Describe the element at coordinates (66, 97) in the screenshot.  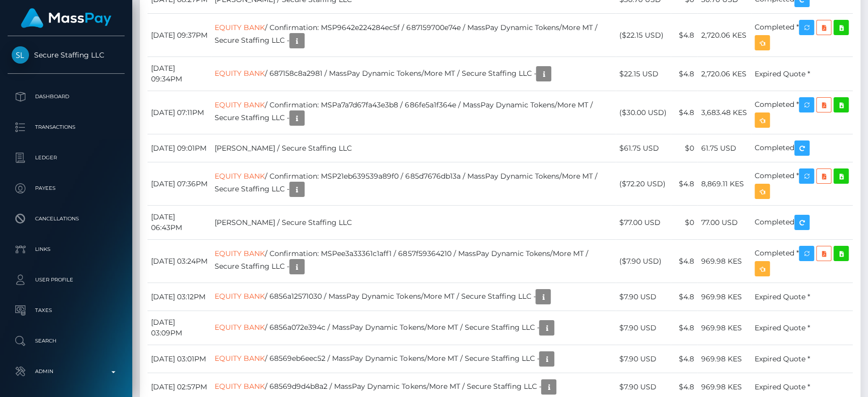
I see `p: Dashboard` at that location.